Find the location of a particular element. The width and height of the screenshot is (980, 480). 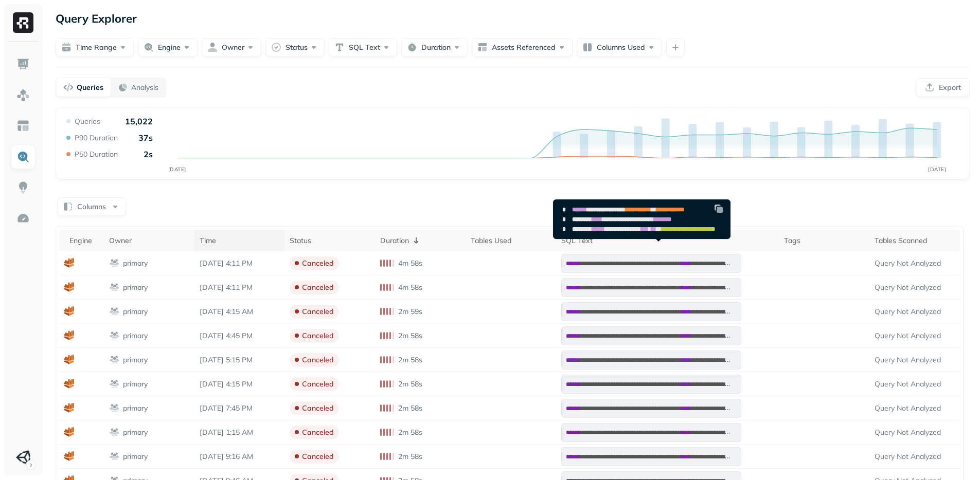

div: Duration is located at coordinates (420, 240).